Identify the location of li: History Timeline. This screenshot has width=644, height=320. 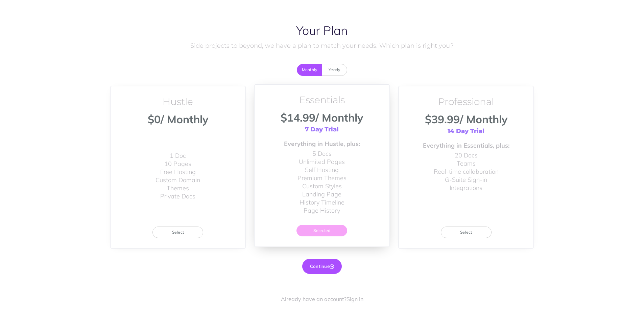
(322, 202).